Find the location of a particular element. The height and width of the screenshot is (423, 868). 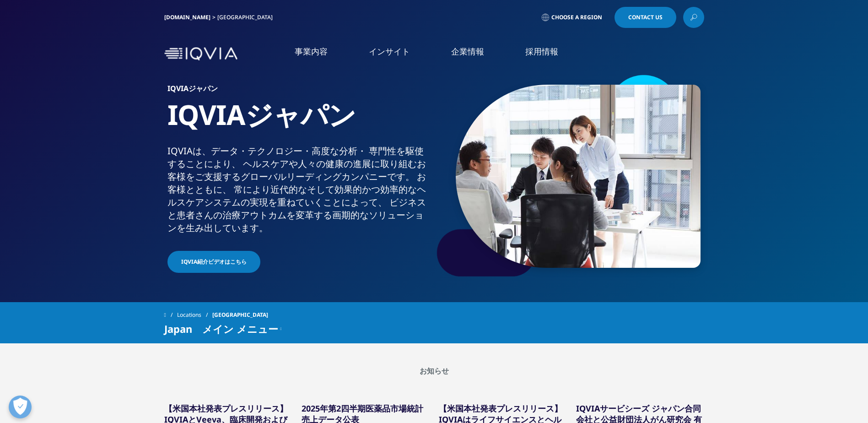

img: 873_asian-businesspeople-meeting-in-office.jpg is located at coordinates (578, 176).